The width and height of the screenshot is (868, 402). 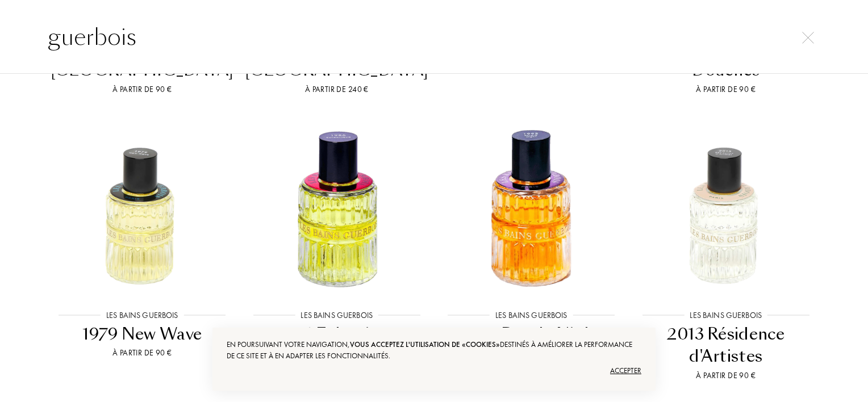 I want to click on a: 1986 EclectiqueLes Bains Guerbois1986 EclectiqueÀ partir de 90 €, so click(x=337, y=252).